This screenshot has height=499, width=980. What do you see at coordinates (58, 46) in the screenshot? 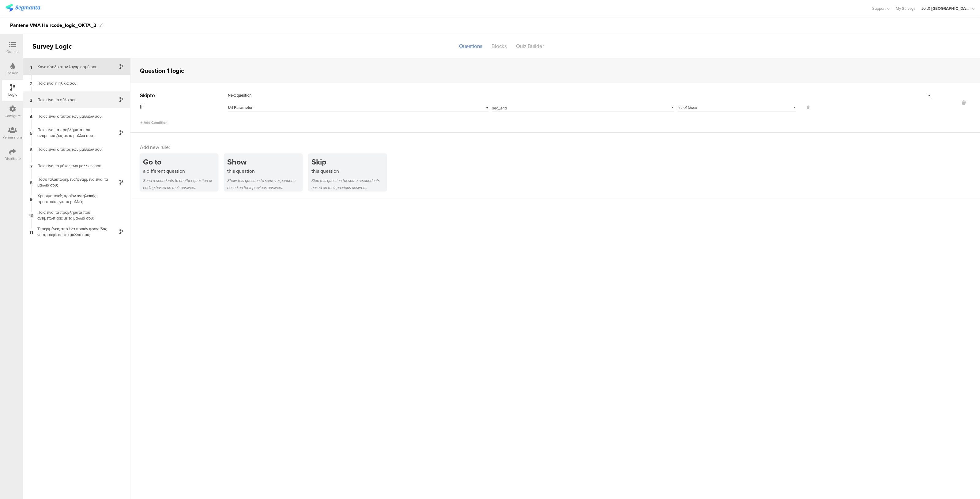
I see `div: Survey Logic` at bounding box center [58, 46].